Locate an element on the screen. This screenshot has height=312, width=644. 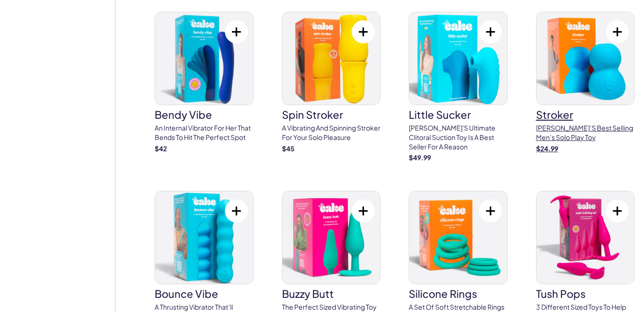
h3: Bendy Vibe is located at coordinates (204, 115).